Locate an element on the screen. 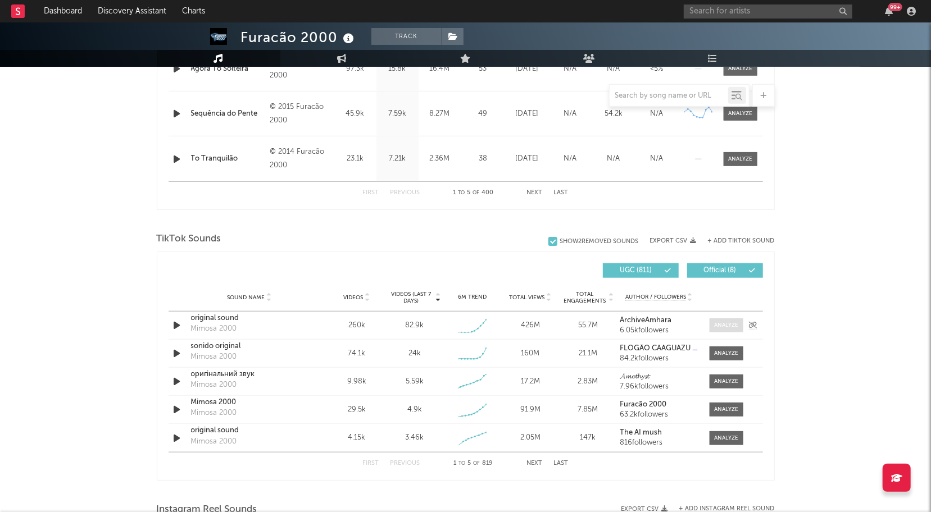 This screenshot has height=512, width=931. div: sonido original is located at coordinates (249, 347).